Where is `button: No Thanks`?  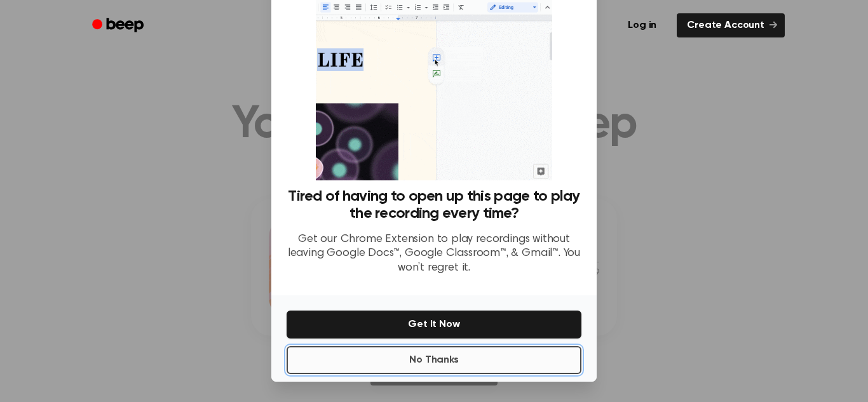 button: No Thanks is located at coordinates (434, 360).